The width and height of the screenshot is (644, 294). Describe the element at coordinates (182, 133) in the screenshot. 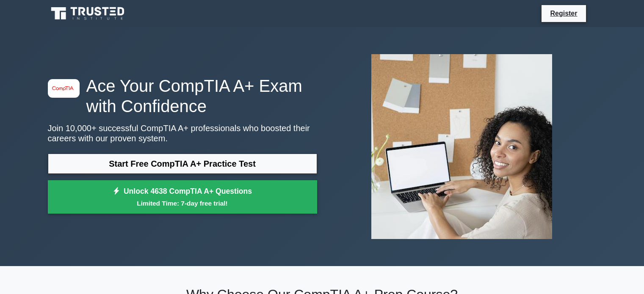

I see `p: Join 10,000+ successful CompTIA A+ professionals who boosted their careers with our proven system.` at that location.